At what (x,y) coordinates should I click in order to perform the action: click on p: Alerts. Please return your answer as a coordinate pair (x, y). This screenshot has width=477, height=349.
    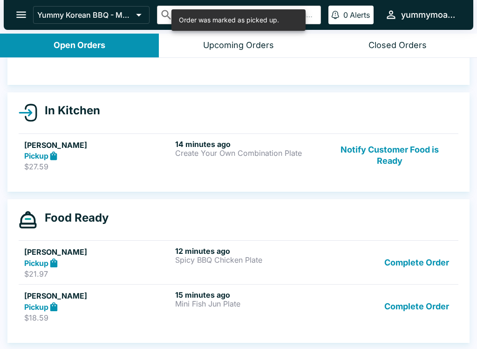
    Looking at the image, I should click on (360, 15).